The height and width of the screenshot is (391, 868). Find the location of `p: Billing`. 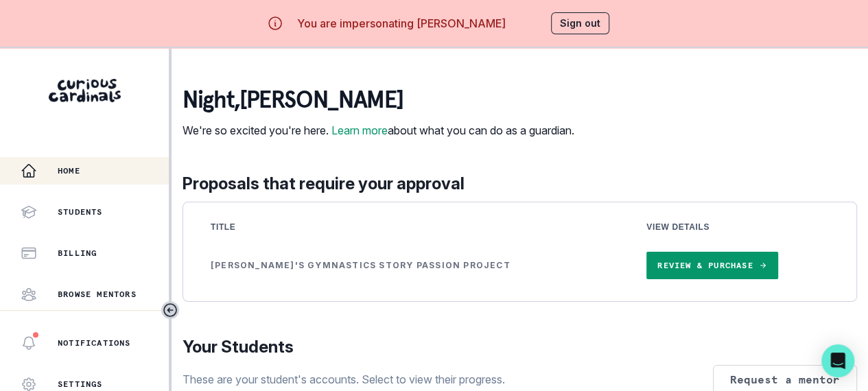

p: Billing is located at coordinates (77, 253).